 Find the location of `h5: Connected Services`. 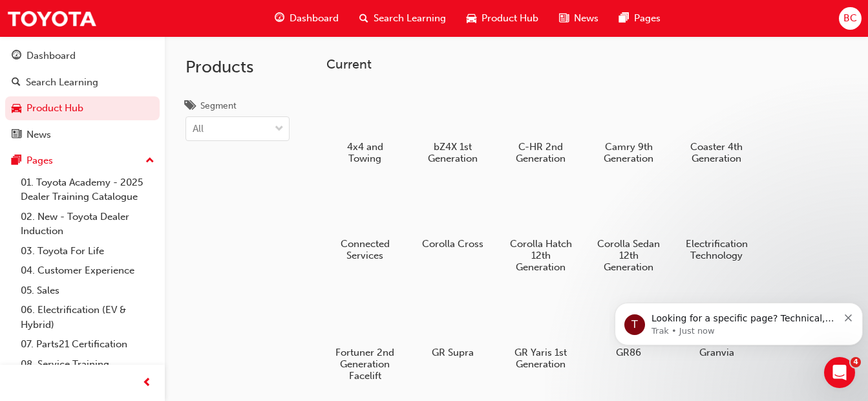

h5: Connected Services is located at coordinates (364, 249).